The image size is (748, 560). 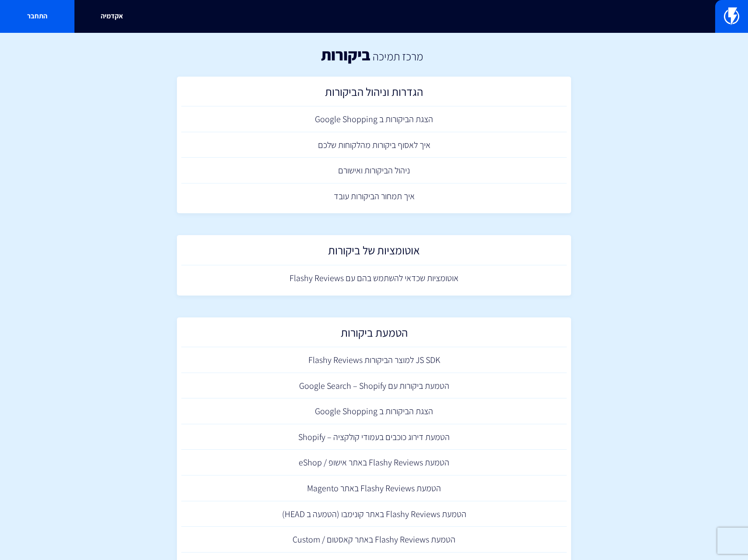 What do you see at coordinates (346, 55) in the screenshot?
I see `h1: ביקורות` at bounding box center [346, 55].